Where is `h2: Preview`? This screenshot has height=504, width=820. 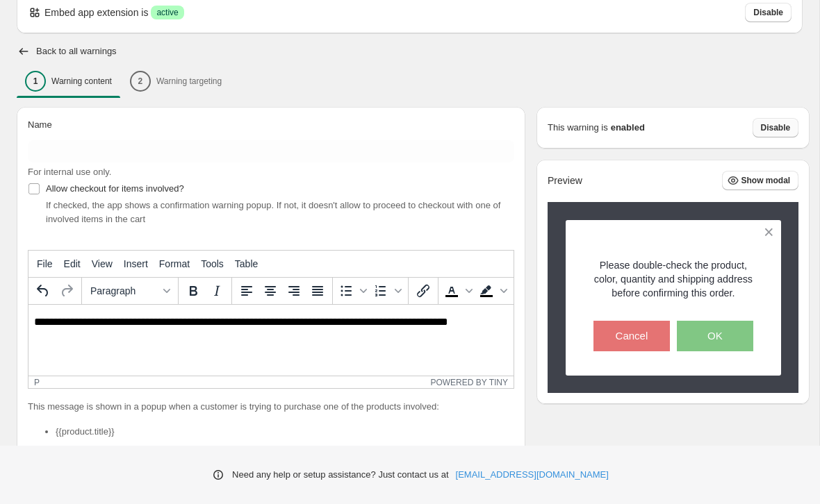 h2: Preview is located at coordinates (565, 180).